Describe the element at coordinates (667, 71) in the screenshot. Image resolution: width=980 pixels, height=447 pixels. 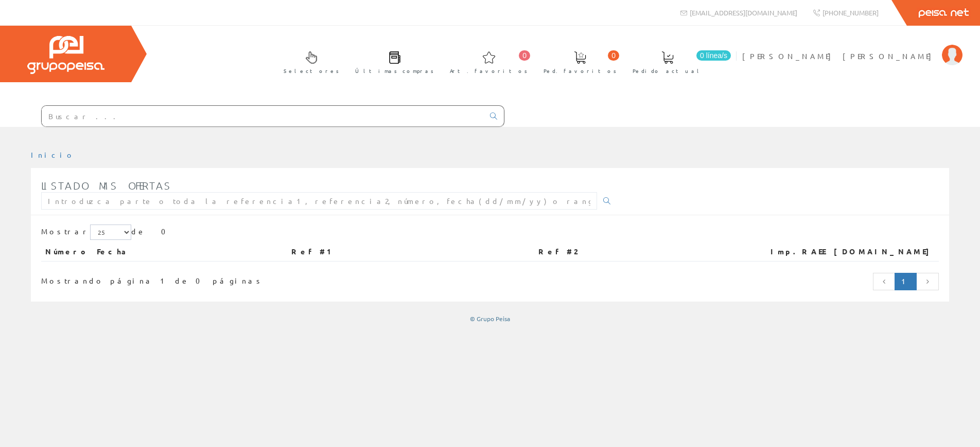
I see `span: Pedido actual` at that location.